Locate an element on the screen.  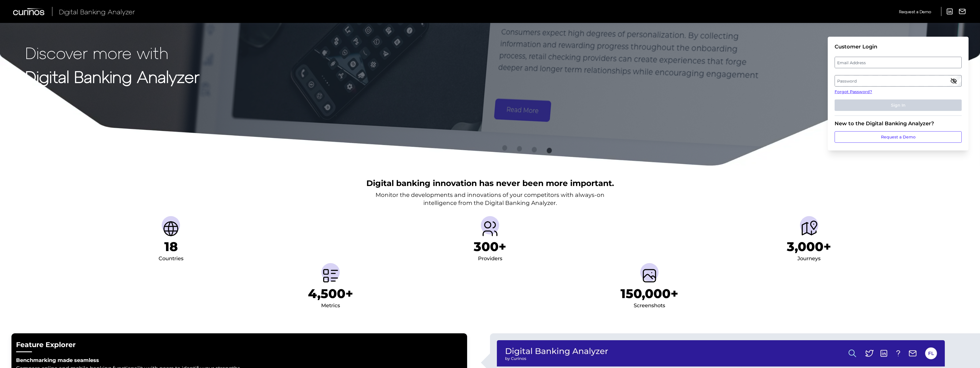
div: Customer Login is located at coordinates (898, 47).